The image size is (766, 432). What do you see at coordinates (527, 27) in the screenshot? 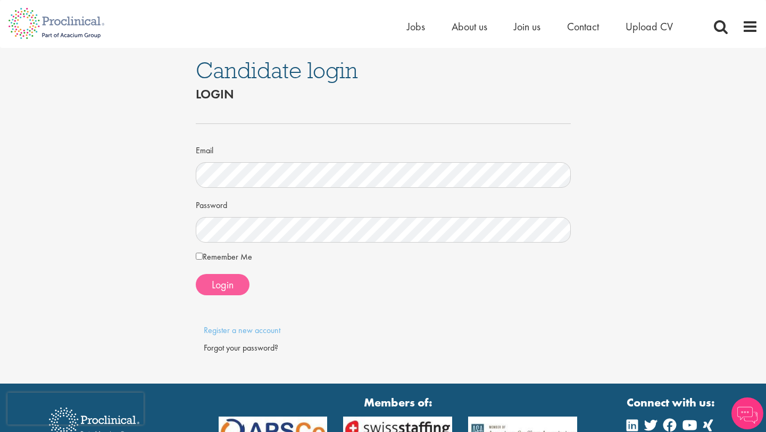
I see `a: Join us` at bounding box center [527, 27].